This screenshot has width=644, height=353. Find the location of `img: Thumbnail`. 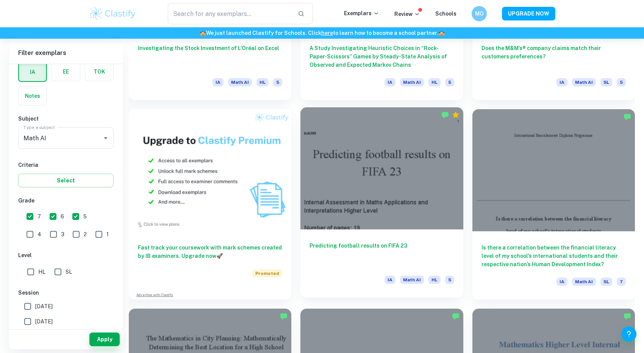

img: Thumbnail is located at coordinates (210, 170).